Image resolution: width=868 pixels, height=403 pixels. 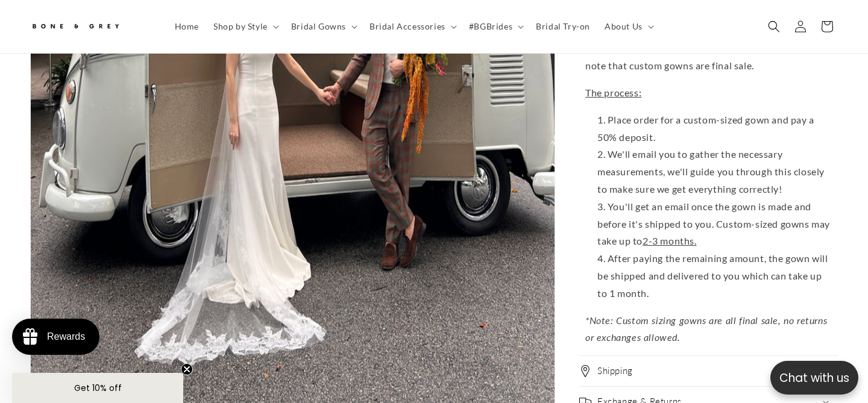 What do you see at coordinates (490, 27) in the screenshot?
I see `span: #BGBrides` at bounding box center [490, 27].